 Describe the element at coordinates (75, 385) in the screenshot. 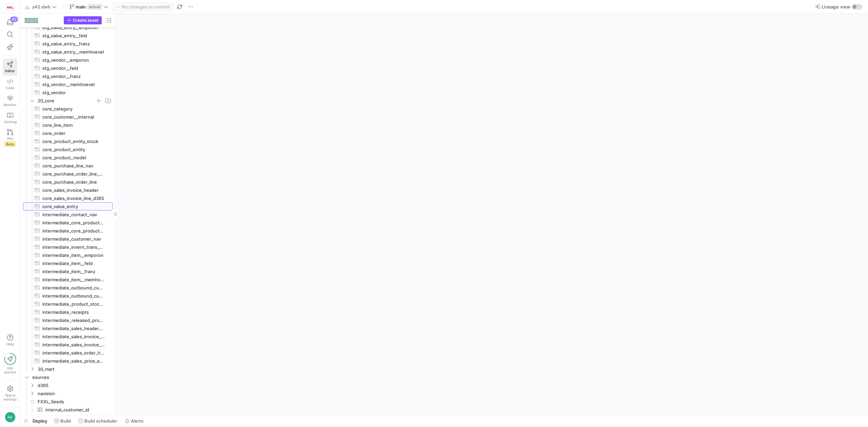

I see `span: d365` at that location.